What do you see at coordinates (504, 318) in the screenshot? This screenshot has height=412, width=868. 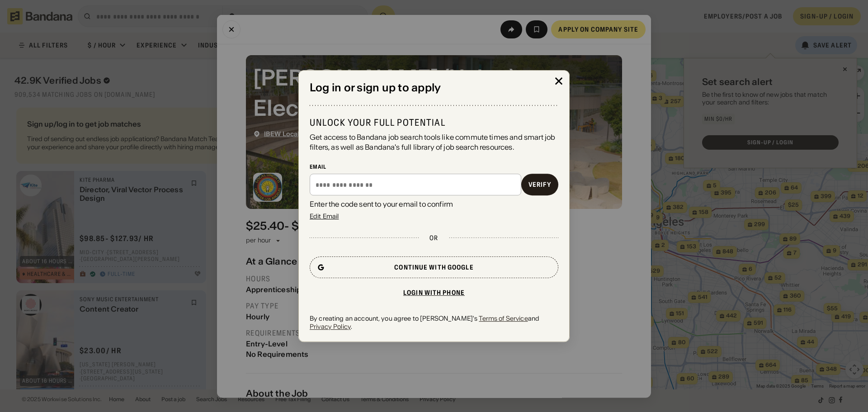 I see `a: Terms of Service` at bounding box center [504, 318].